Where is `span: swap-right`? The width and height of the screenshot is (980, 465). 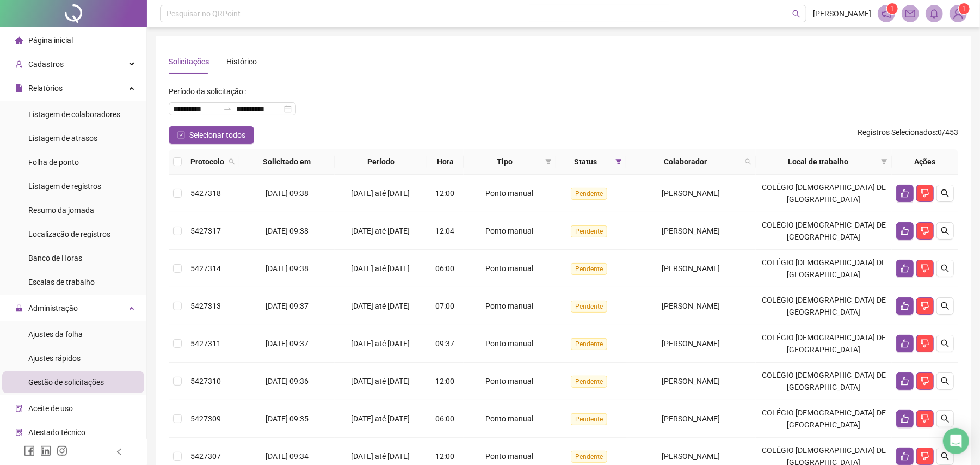 span: swap-right is located at coordinates (228, 109).